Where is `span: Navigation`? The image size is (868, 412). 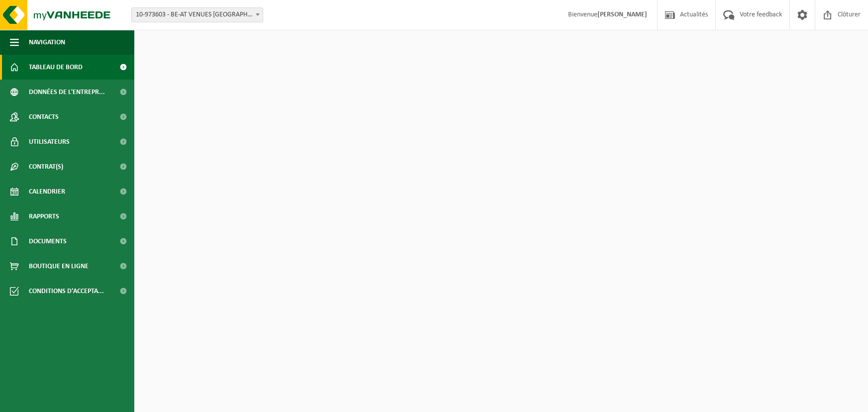 span: Navigation is located at coordinates (47, 42).